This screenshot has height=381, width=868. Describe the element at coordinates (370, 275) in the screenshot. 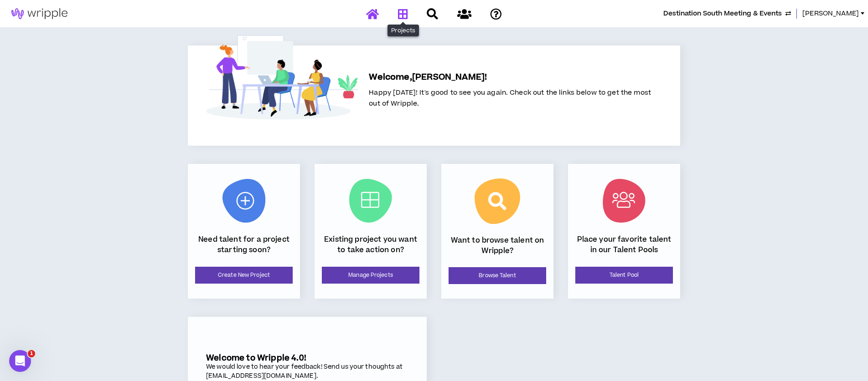

I see `a: Manage Projects` at that location.